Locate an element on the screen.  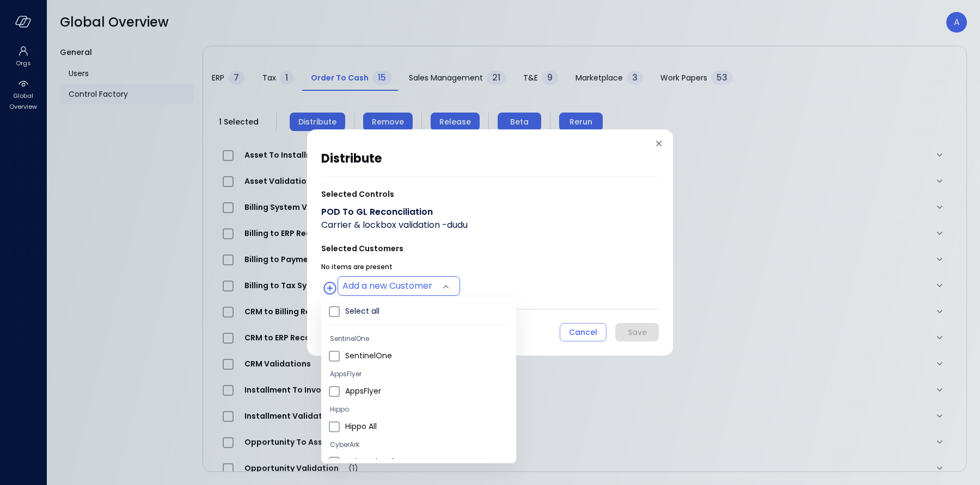
span: Hippo All is located at coordinates (426, 427).